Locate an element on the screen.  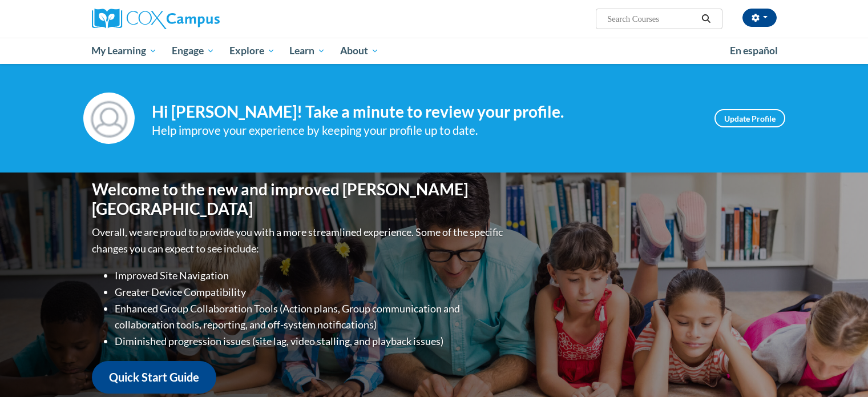
img: Profile Image is located at coordinates (109, 118).